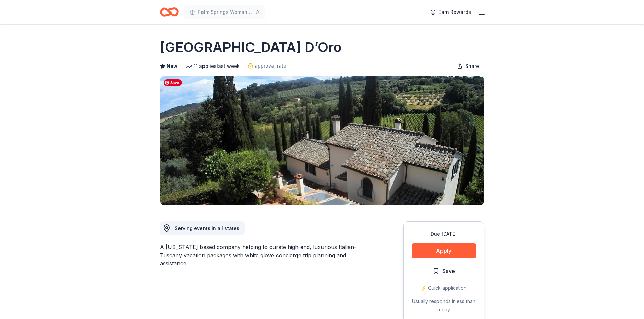 This screenshot has width=644, height=319. I want to click on a: Home, so click(169, 12).